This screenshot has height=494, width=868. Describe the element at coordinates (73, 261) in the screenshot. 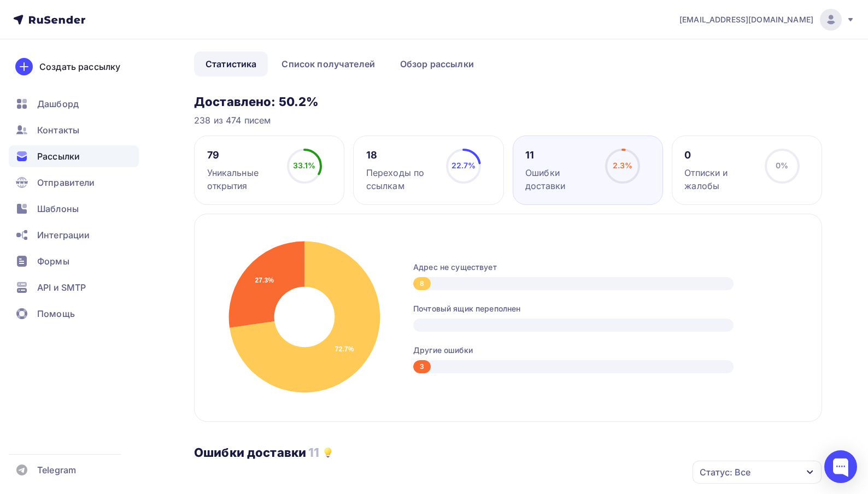

I see `a: Формы` at that location.